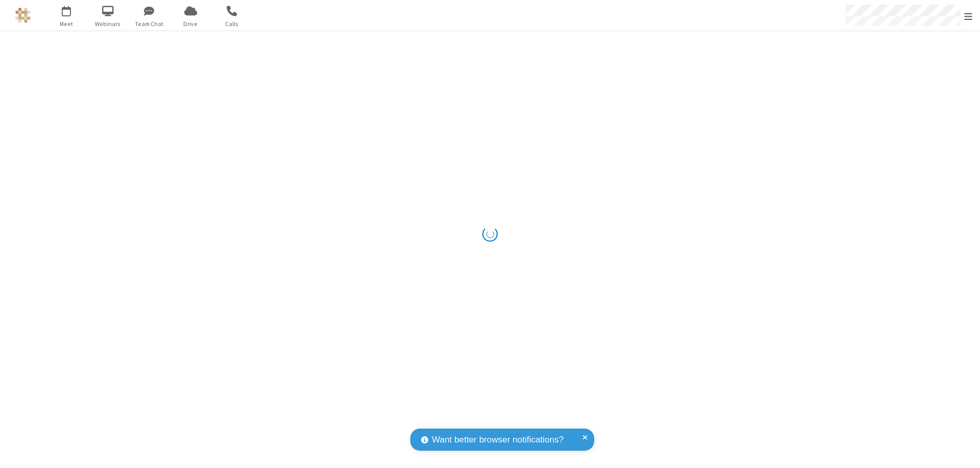 This screenshot has width=980, height=468. I want to click on span: Want better browser notifications?, so click(498, 440).